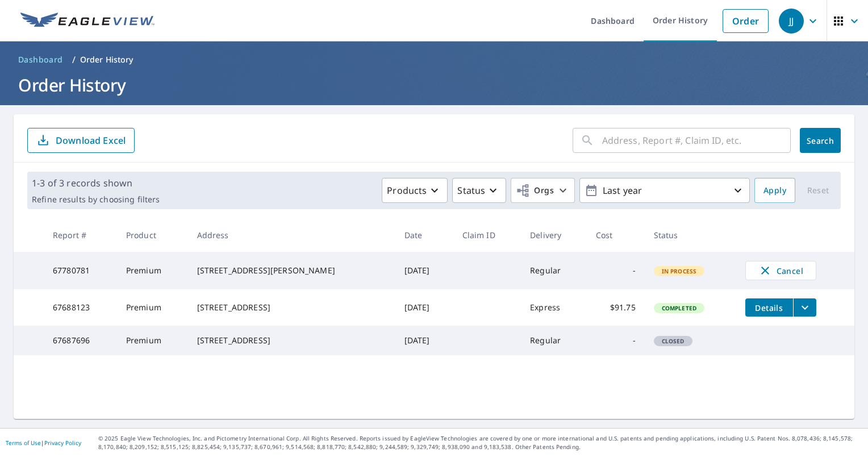 This screenshot has height=457, width=868. I want to click on td: $91.75, so click(616, 308).